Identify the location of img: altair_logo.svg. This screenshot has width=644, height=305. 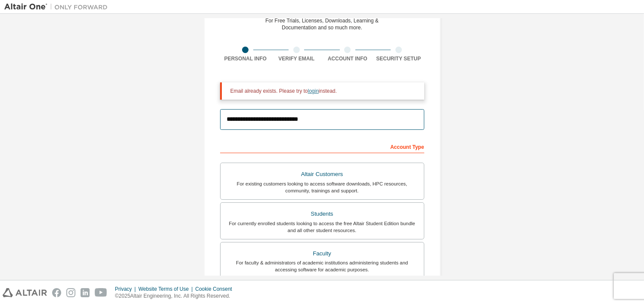
(25, 292).